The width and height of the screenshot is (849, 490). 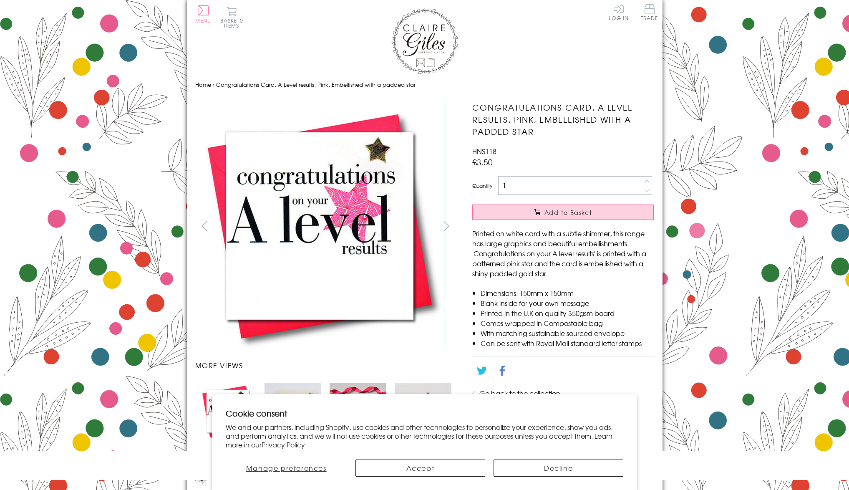 What do you see at coordinates (423, 411) in the screenshot?
I see `li: Carousel Page 4` at bounding box center [423, 411].